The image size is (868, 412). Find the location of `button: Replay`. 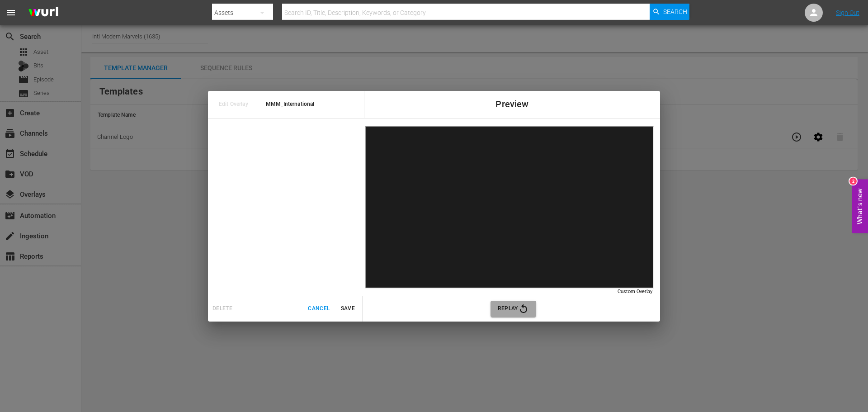

button: Replay is located at coordinates (513, 309).